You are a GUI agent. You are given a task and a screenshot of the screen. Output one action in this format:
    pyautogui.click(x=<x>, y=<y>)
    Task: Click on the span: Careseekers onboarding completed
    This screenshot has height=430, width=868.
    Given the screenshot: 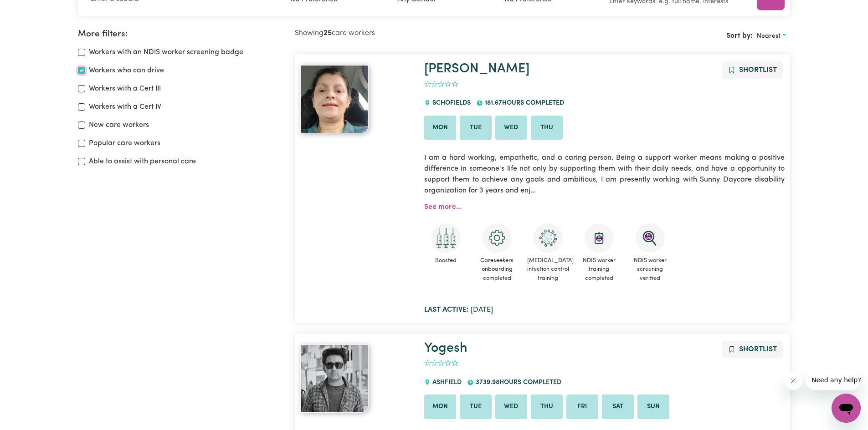 What is the action you would take?
    pyautogui.click(x=498, y=270)
    